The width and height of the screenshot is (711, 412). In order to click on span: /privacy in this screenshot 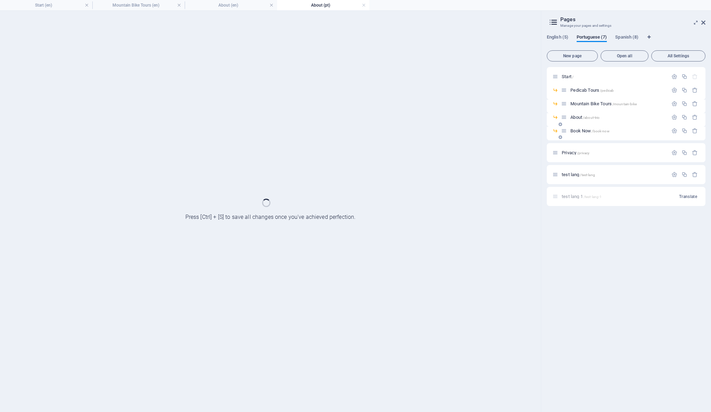, I will do `click(583, 153)`.